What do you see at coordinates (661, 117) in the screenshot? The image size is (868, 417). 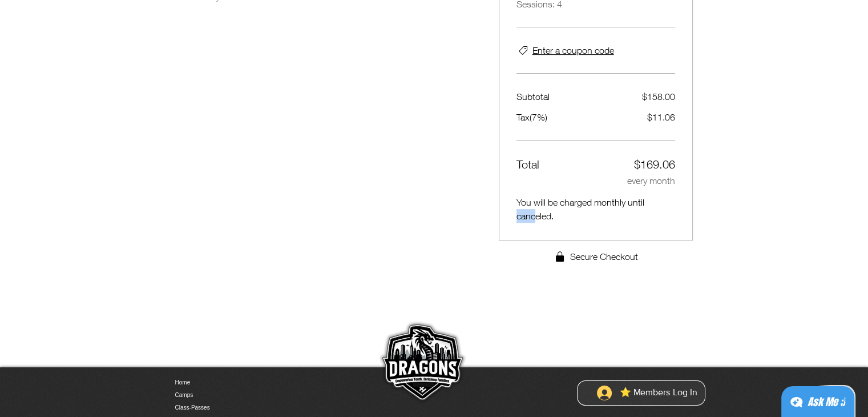 I see `span: $11.06` at bounding box center [661, 117].